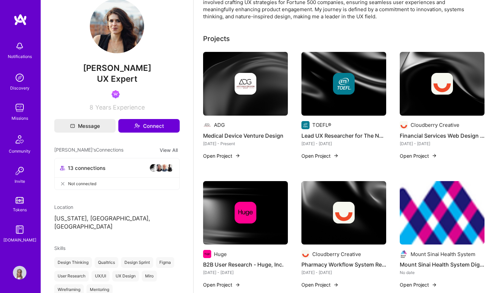  What do you see at coordinates (220, 254) in the screenshot?
I see `div: Huge` at bounding box center [220, 254].